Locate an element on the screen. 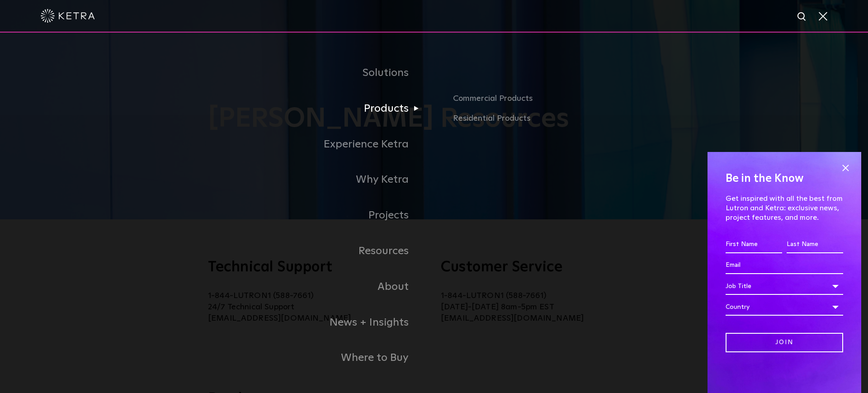 The width and height of the screenshot is (868, 393). input: Join is located at coordinates (784, 342).